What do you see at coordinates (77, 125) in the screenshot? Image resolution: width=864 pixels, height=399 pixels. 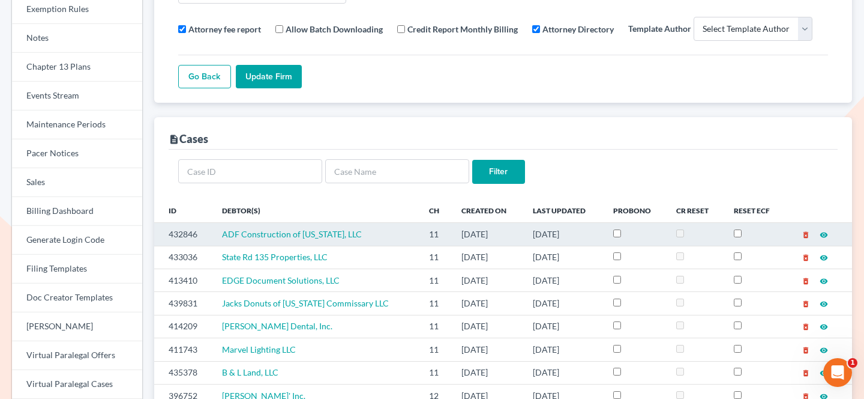 I see `a: Maintenance Periods` at bounding box center [77, 125].